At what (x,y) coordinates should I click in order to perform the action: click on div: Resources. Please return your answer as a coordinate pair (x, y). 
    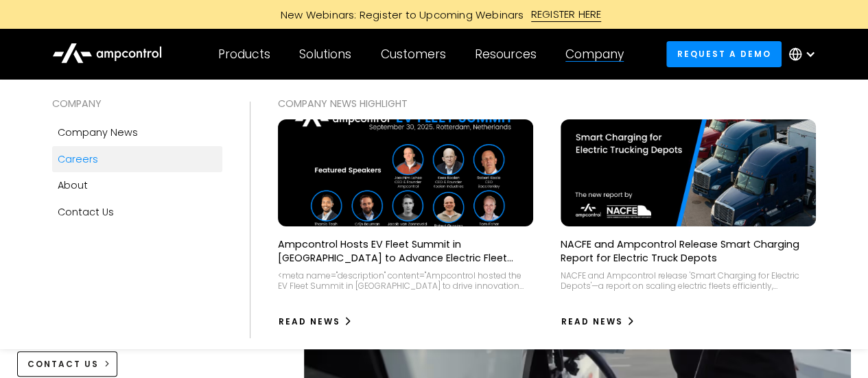
    Looking at the image, I should click on (506, 54).